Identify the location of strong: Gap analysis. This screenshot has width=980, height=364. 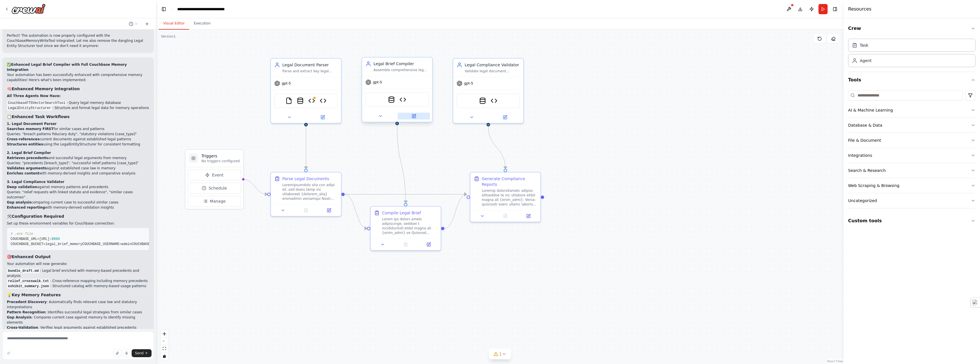
(19, 202).